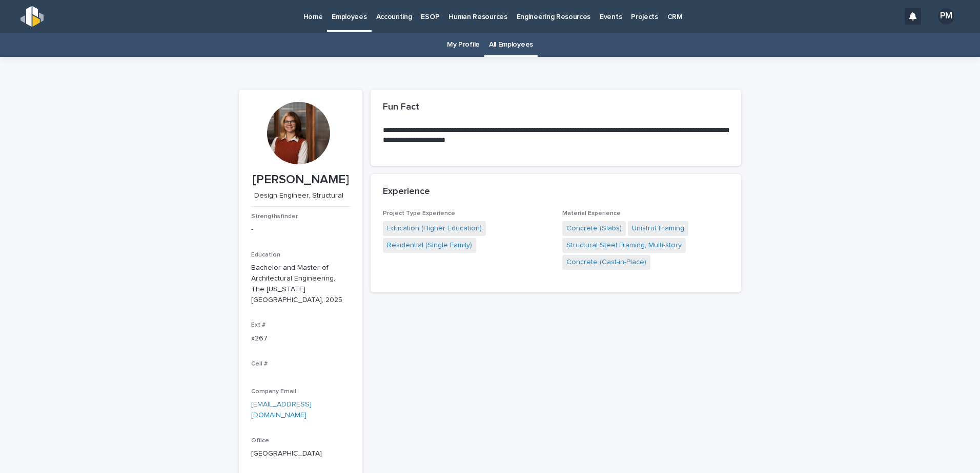 The image size is (980, 473). I want to click on span: Project Type Experience, so click(418, 214).